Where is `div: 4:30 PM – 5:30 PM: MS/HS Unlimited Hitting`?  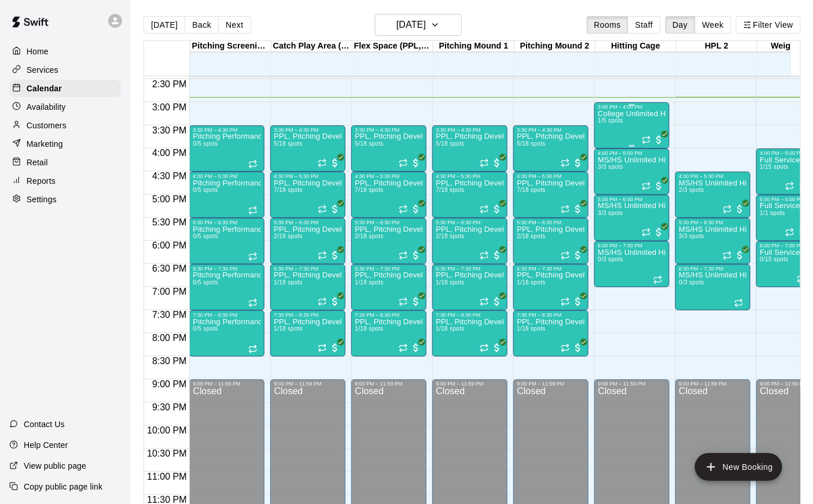 div: 4:30 PM – 5:30 PM: MS/HS Unlimited Hitting is located at coordinates (713, 195).